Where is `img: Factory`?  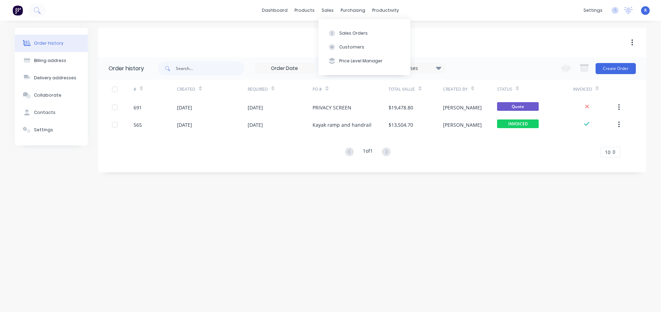
img: Factory is located at coordinates (18, 10).